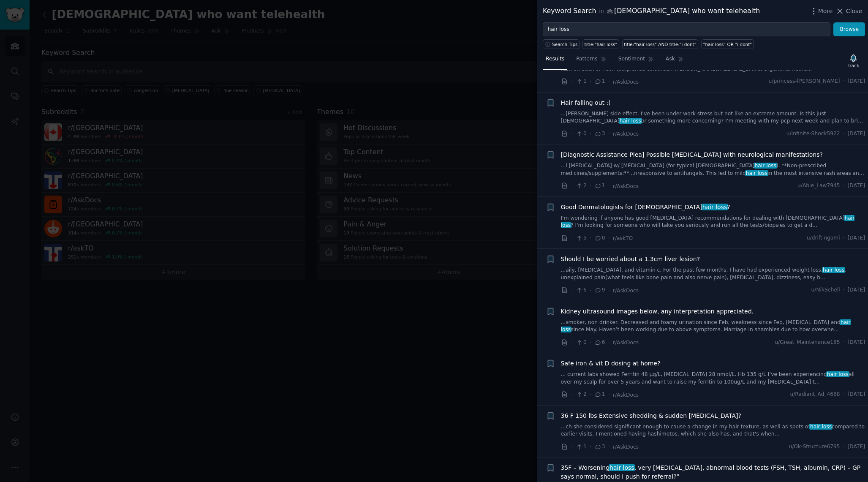 This screenshot has height=482, width=868. What do you see at coordinates (632, 59) in the screenshot?
I see `span: Sentiment` at bounding box center [632, 59].